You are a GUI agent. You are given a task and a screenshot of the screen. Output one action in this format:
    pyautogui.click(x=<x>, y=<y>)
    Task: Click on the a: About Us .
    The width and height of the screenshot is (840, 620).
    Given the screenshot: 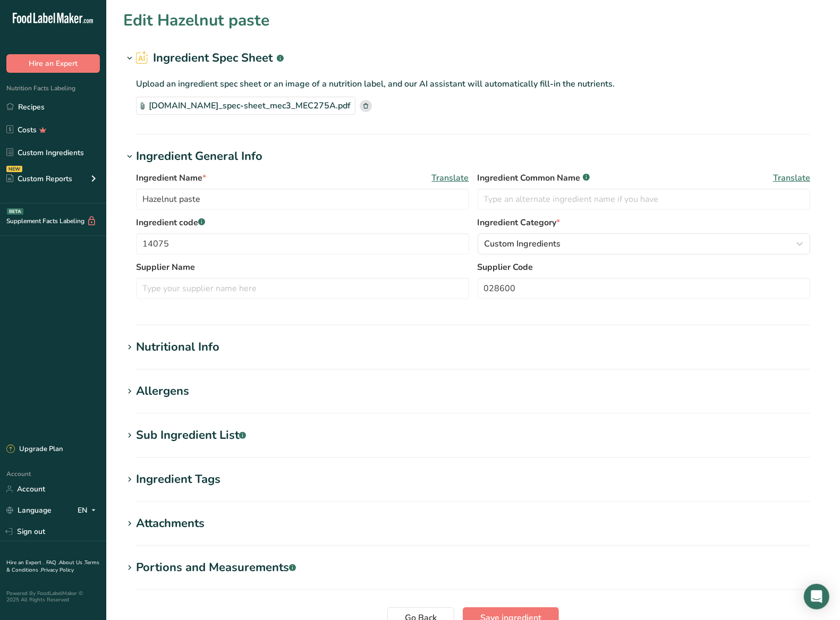 What is the action you would take?
    pyautogui.click(x=71, y=562)
    